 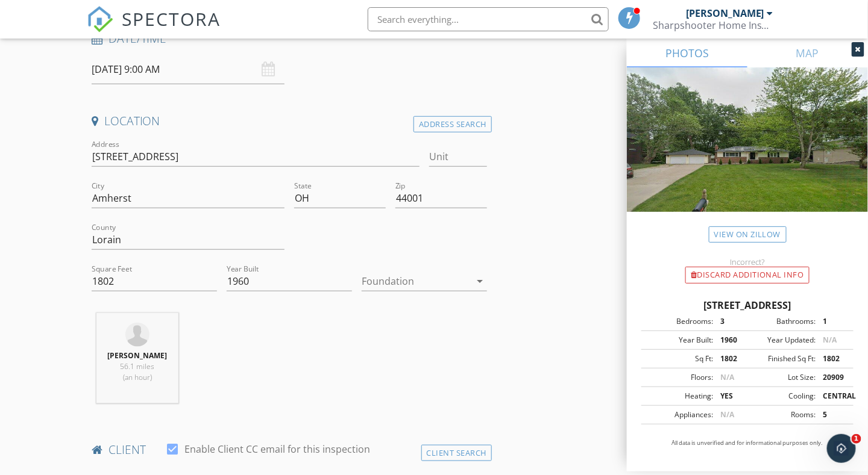 I want to click on div: Heating:, so click(x=678, y=396).